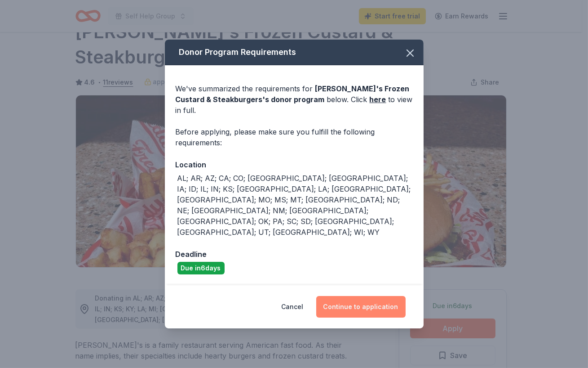 Image resolution: width=588 pixels, height=368 pixels. What do you see at coordinates (294, 164) in the screenshot?
I see `div: Location` at bounding box center [294, 164].